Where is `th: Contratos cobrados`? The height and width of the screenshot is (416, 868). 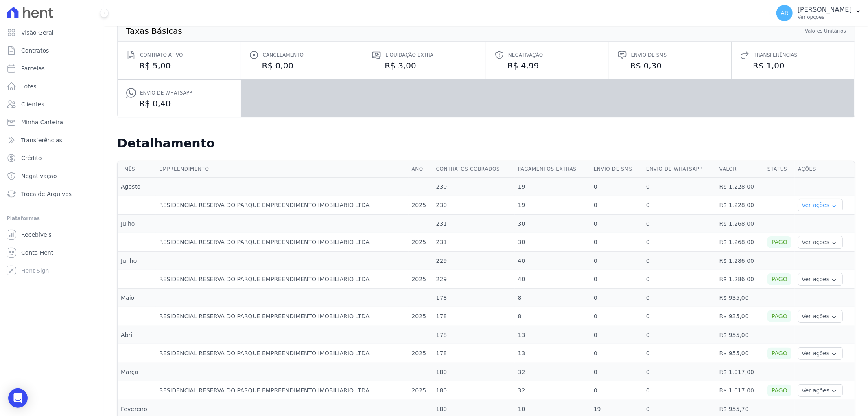
th: Contratos cobrados is located at coordinates (474, 169).